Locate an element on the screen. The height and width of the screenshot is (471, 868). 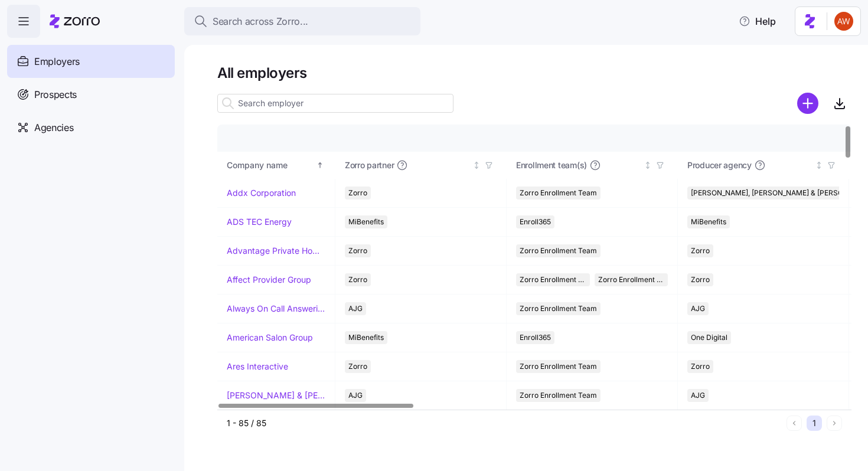
span: Employers is located at coordinates (56, 62).